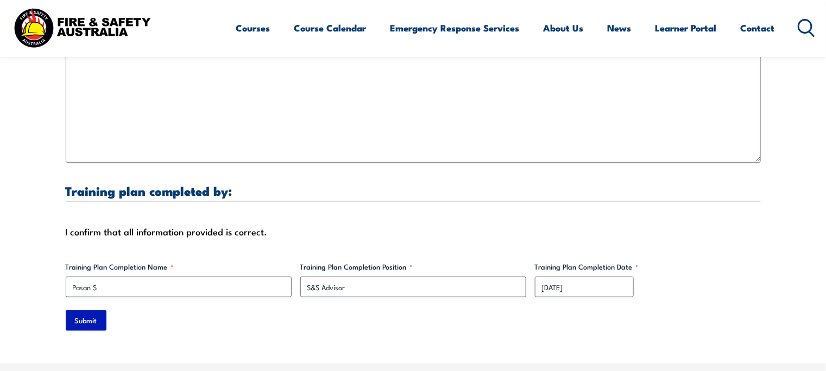  What do you see at coordinates (413, 191) in the screenshot?
I see `h3: Training plan completed by:` at bounding box center [413, 191].